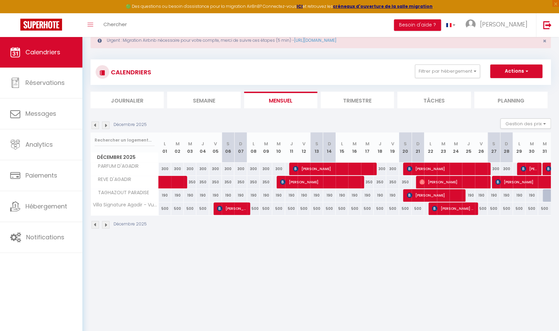 This screenshot has width=559, height=331. Describe the element at coordinates (115, 24) in the screenshot. I see `span: Chercher` at that location.